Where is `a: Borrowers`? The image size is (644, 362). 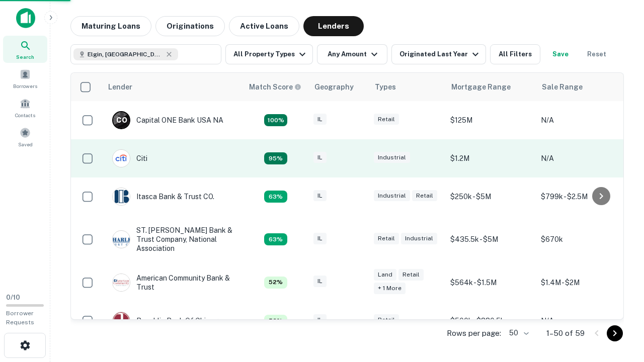
a: Borrowers is located at coordinates (25, 78).